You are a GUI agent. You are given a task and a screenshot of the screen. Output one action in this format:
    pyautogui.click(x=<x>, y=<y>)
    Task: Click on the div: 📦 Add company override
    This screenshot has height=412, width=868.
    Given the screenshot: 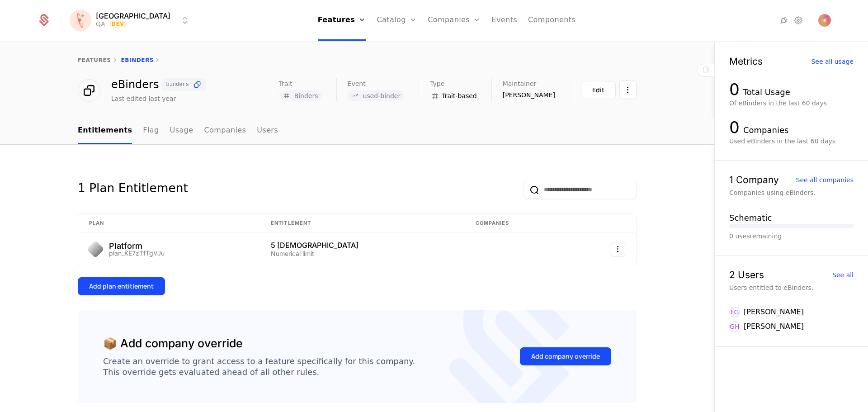 What is the action you would take?
    pyautogui.click(x=173, y=344)
    